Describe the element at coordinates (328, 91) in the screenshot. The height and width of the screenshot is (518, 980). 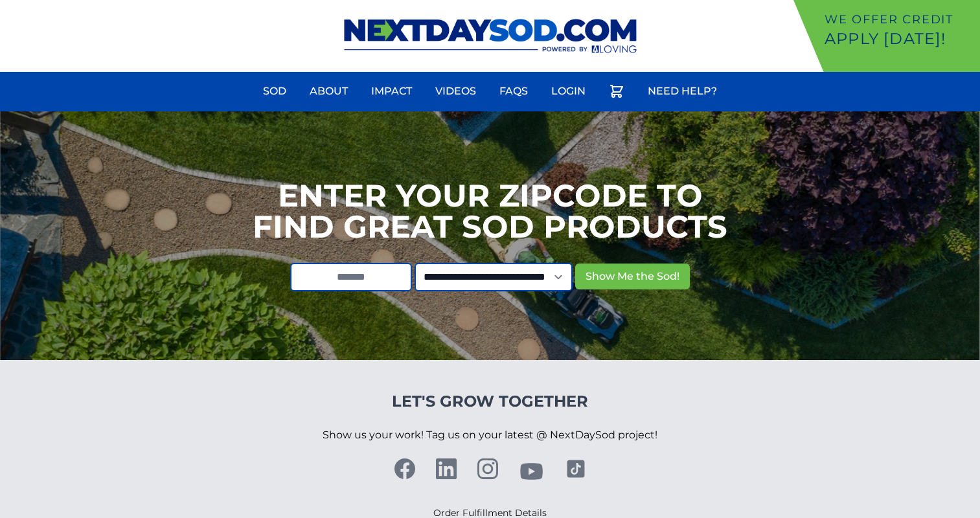
I see `a: About` at that location.